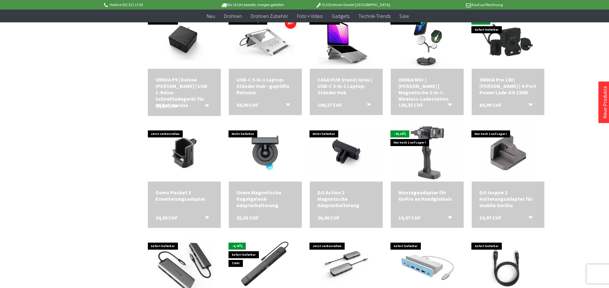 The width and height of the screenshot is (609, 288). Describe the element at coordinates (247, 218) in the screenshot. I see `span: 35,03 CHF` at that location.